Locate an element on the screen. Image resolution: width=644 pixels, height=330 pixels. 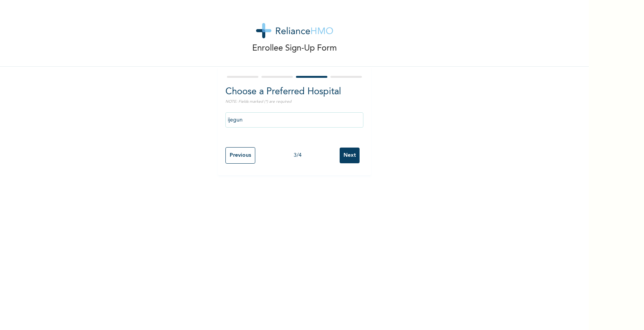
input: Next is located at coordinates (349, 155).